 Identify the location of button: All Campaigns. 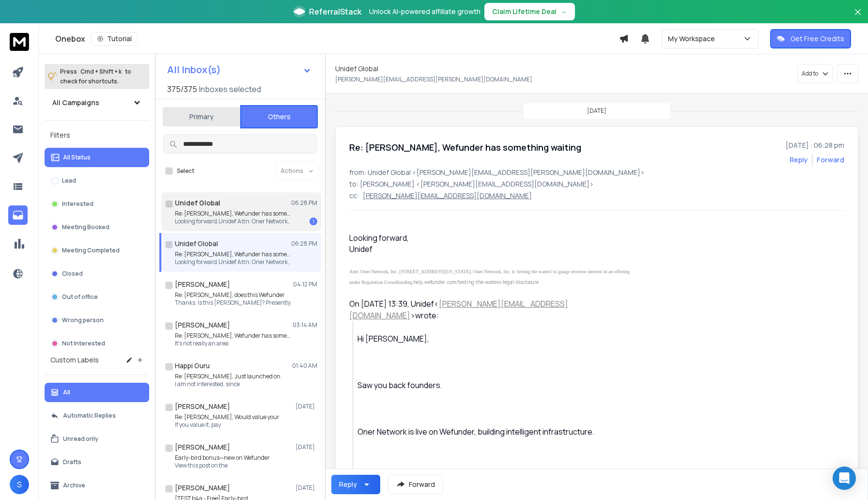
(97, 102).